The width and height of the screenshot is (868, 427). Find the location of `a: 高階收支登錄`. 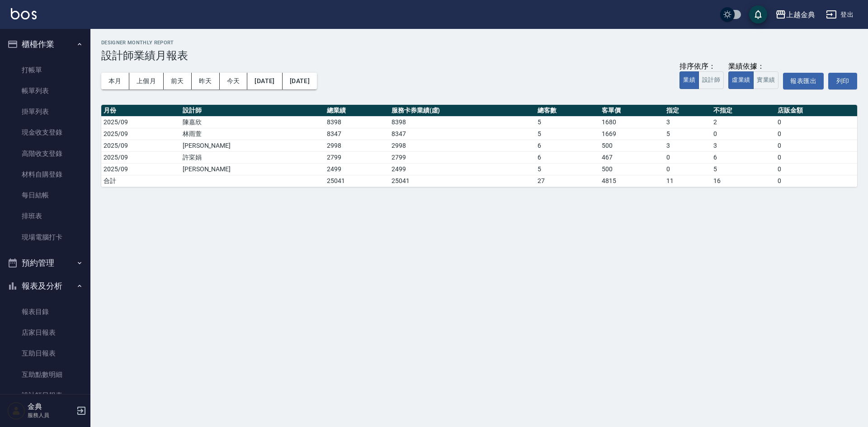

a: 高階收支登錄 is located at coordinates (45, 153).